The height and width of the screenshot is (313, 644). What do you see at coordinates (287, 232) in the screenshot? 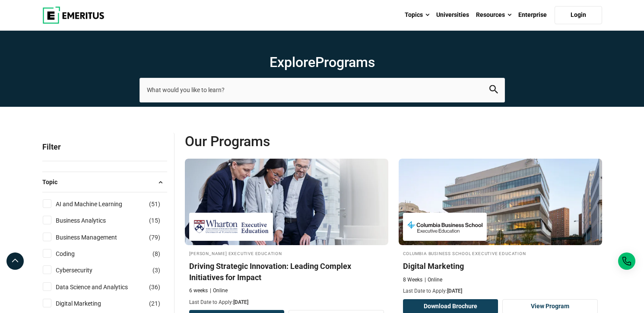
I see `a: Digital Transformation Course by Wharton Executive Education - September 10, 2025 Wharton Executi...` at bounding box center [287, 232].